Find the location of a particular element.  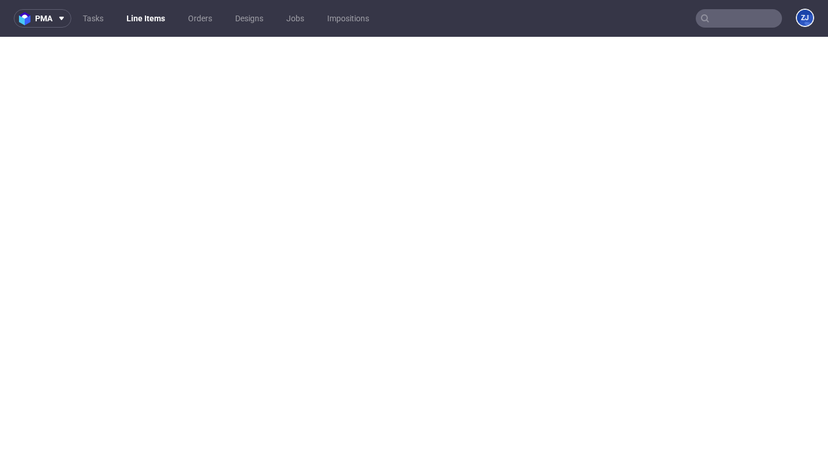

figcaption: ZJ is located at coordinates (805, 18).